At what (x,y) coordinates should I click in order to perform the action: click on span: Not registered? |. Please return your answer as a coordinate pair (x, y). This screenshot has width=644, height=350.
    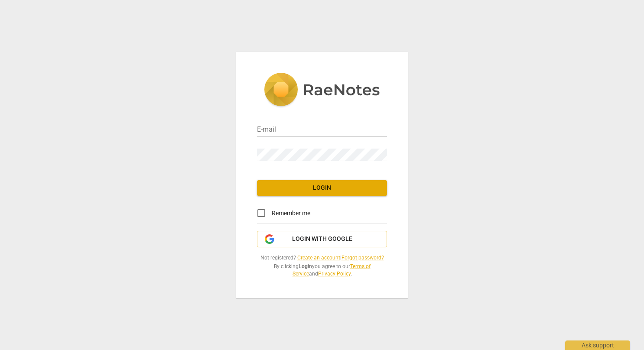
    Looking at the image, I should click on (322, 258).